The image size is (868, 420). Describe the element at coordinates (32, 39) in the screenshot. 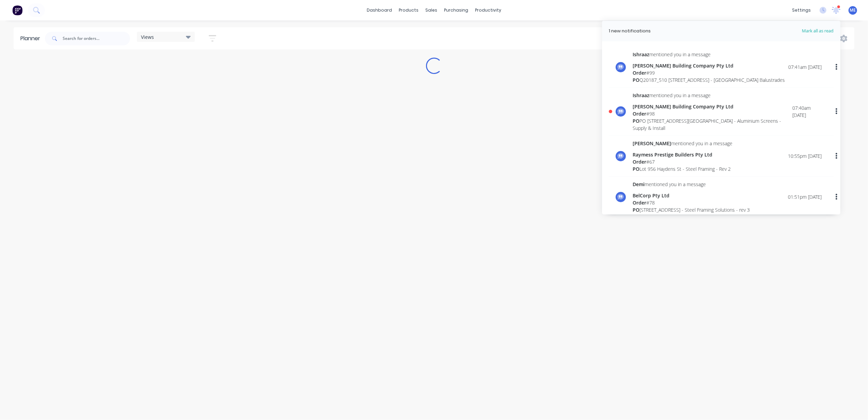

I see `div: Planner` at that location.